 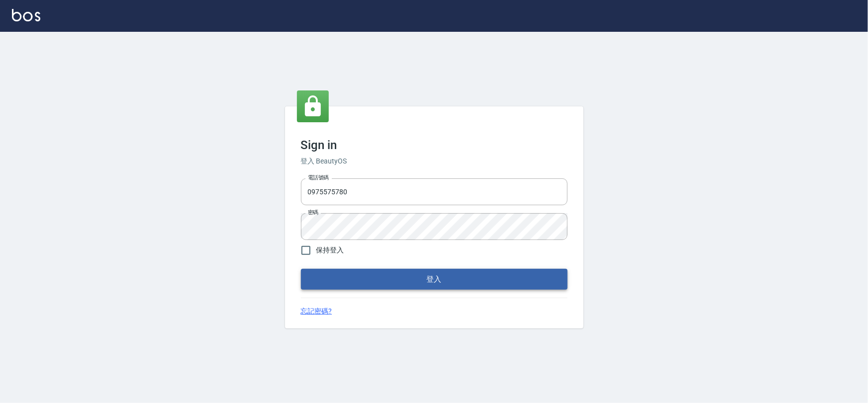 I want to click on button: 登入, so click(x=434, y=279).